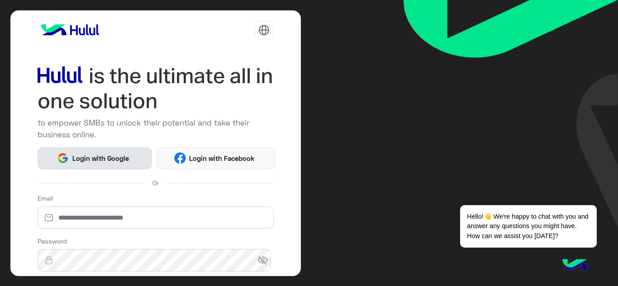 This screenshot has height=286, width=618. Describe the element at coordinates (95, 158) in the screenshot. I see `button: Login with Google` at that location.